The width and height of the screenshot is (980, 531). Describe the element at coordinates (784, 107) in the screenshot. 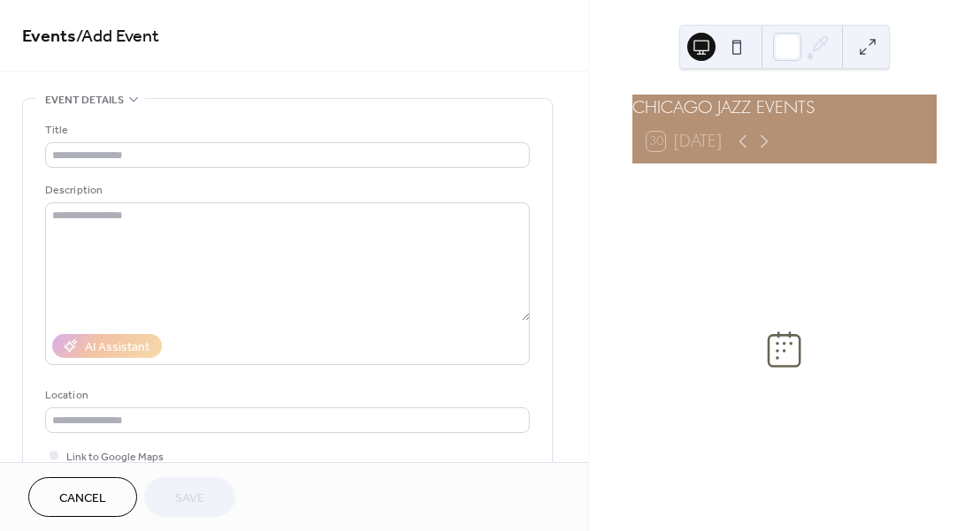

I see `div: CHICAGO JAZZ EVENTS` at that location.